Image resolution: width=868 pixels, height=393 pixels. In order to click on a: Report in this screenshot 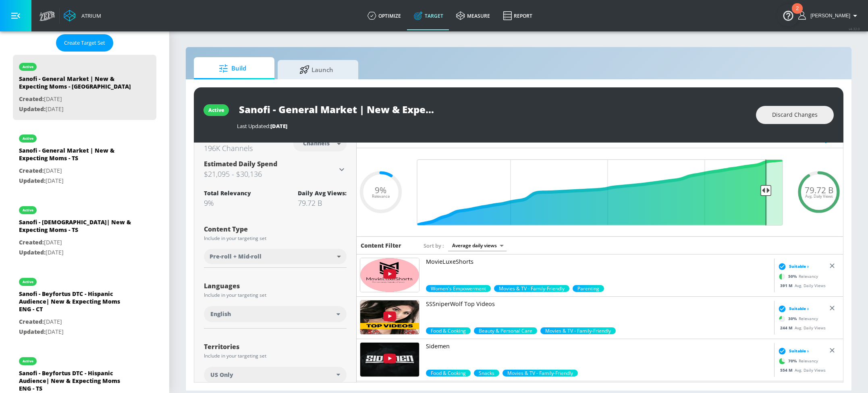, I will do `click(517, 16)`.